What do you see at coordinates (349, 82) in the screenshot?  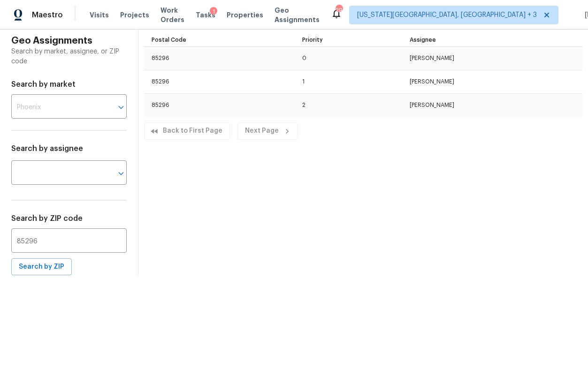 I see `td: 1` at bounding box center [349, 82].